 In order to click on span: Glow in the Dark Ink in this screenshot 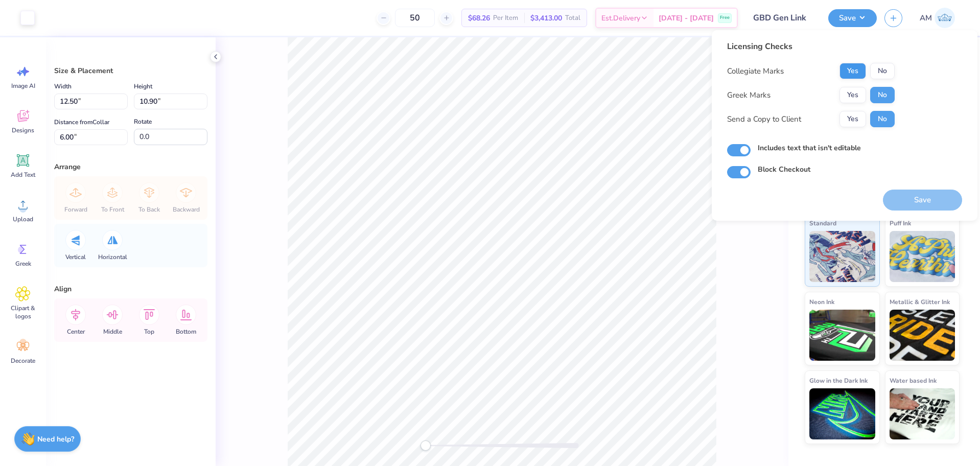, I will do `click(839, 380)`.